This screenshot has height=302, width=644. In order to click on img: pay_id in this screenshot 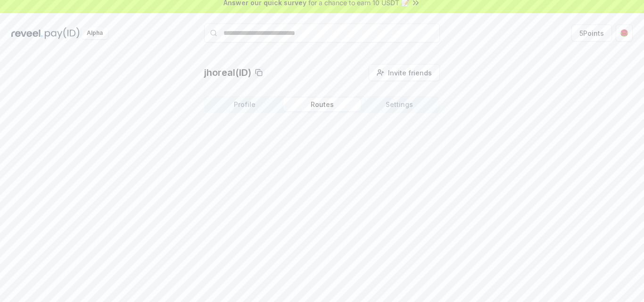, I will do `click(62, 33)`.